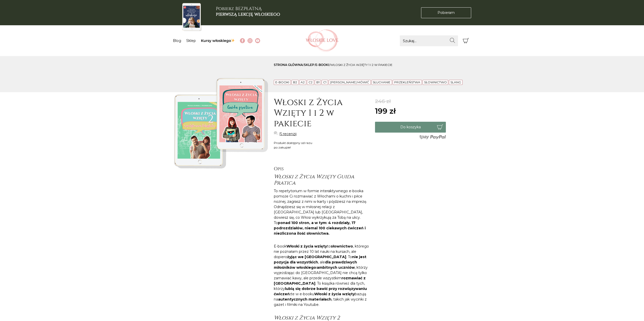  What do you see at coordinates (320, 302) in the screenshot?
I see `span: , takich jak wycinki z gazet i filmiki na Youtube.` at bounding box center [320, 302].